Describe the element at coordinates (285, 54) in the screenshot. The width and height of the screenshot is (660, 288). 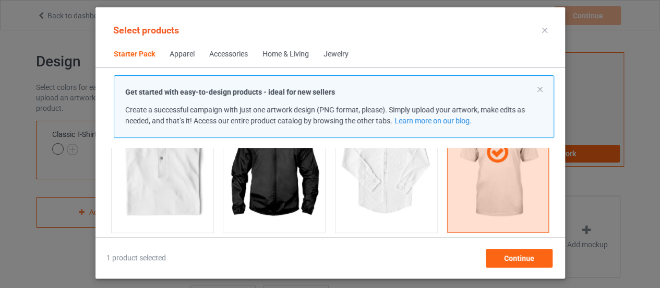
I see `div: Home & Living` at that location.